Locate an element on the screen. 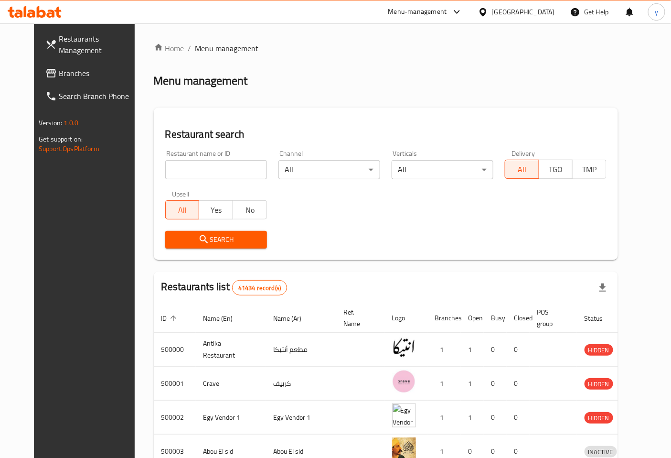 This screenshot has width=671, height=458. a: Restaurants Management is located at coordinates (92, 44).